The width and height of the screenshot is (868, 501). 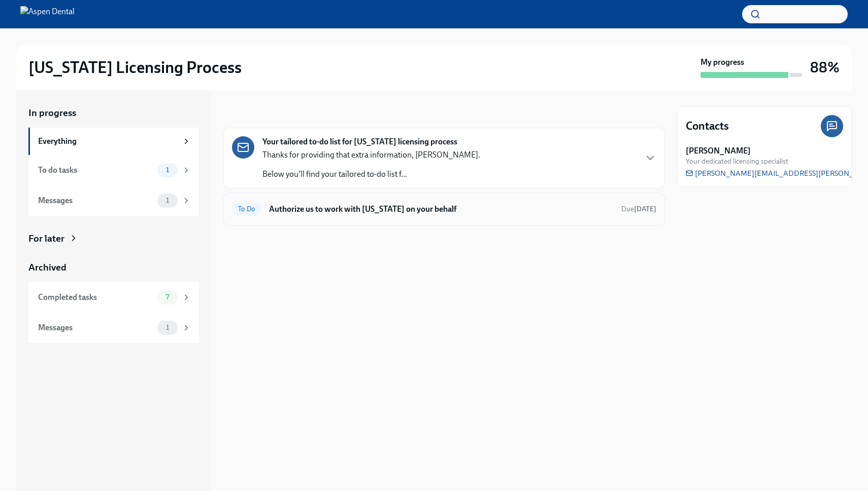 What do you see at coordinates (113, 239) in the screenshot?
I see `a: For later` at bounding box center [113, 239].